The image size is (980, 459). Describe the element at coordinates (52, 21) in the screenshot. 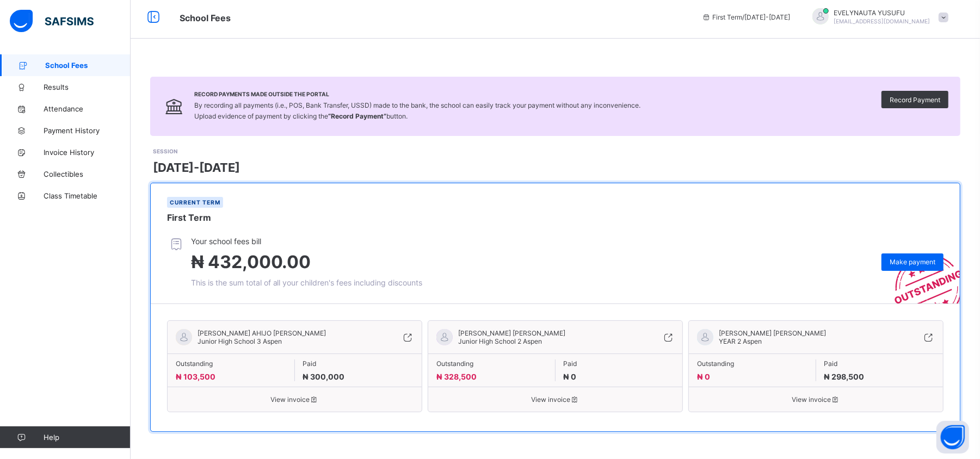

I see `img: safsims` at that location.